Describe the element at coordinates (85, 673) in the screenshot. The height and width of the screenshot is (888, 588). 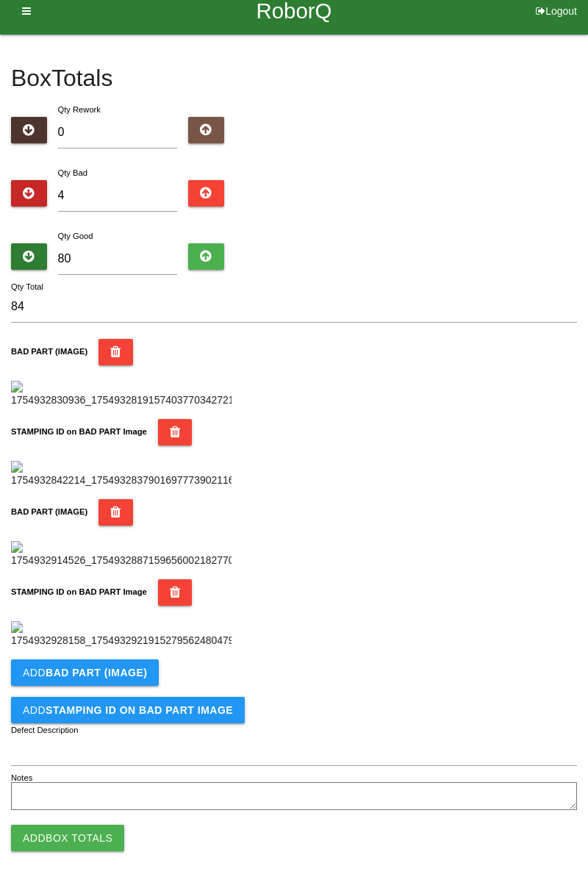
I see `button: AddBAD PART (IMAGE)` at that location.